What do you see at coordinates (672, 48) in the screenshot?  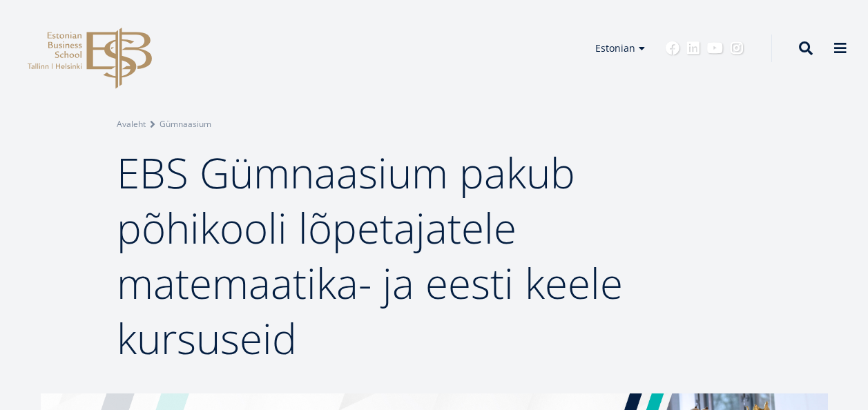 I see `a: Facebook` at bounding box center [672, 48].